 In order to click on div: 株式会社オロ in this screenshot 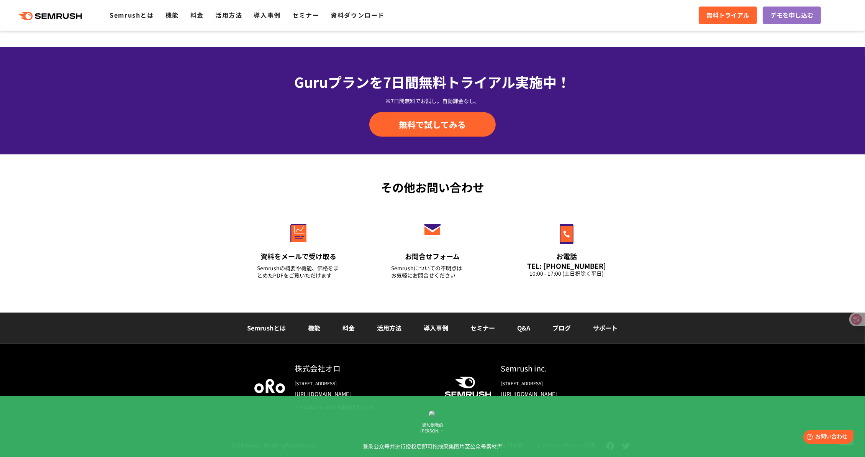, I will do `click(364, 368)`.